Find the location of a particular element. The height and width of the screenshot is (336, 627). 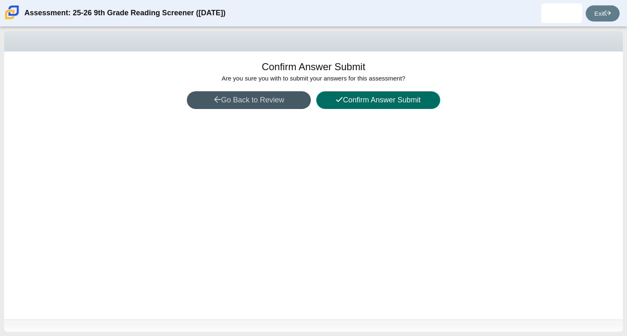

a: Exit is located at coordinates (602, 13).